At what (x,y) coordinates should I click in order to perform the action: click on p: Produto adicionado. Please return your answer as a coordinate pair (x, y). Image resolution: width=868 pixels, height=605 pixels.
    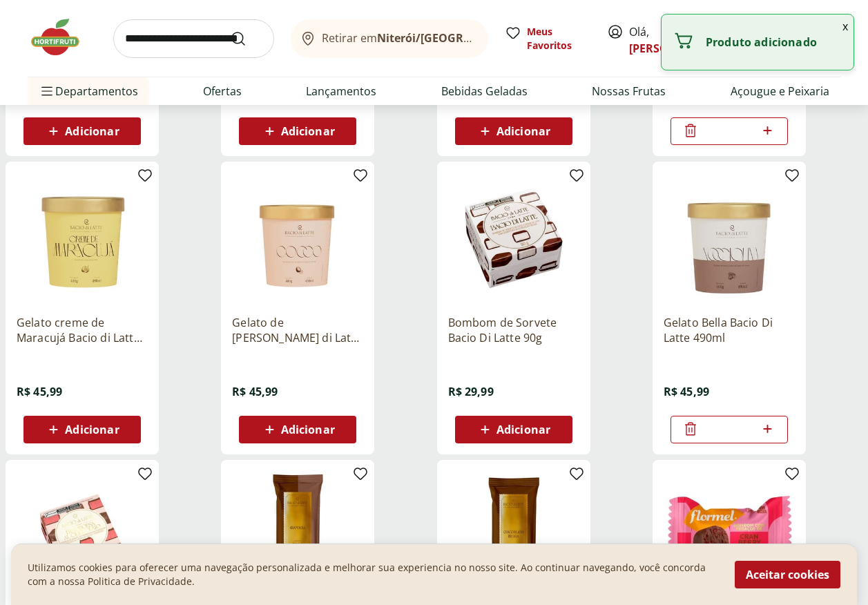
    Looking at the image, I should click on (775, 42).